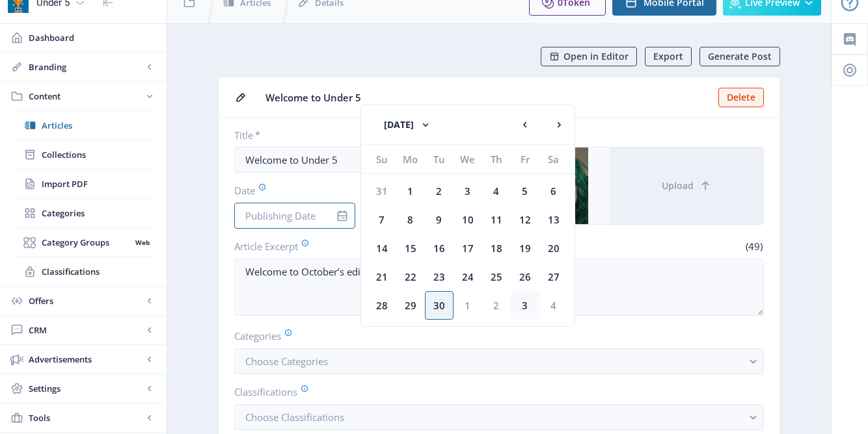 This screenshot has height=434, width=868. Describe the element at coordinates (439, 159) in the screenshot. I see `div: Tu` at that location.